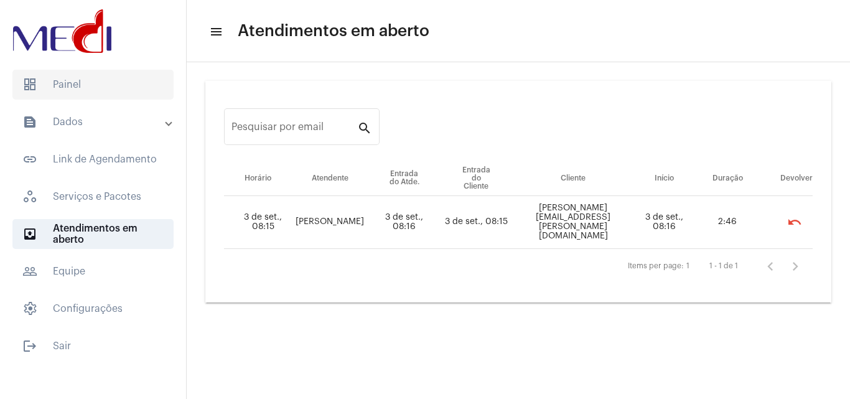  What do you see at coordinates (93, 271) in the screenshot?
I see `span: Equipe` at bounding box center [93, 271].